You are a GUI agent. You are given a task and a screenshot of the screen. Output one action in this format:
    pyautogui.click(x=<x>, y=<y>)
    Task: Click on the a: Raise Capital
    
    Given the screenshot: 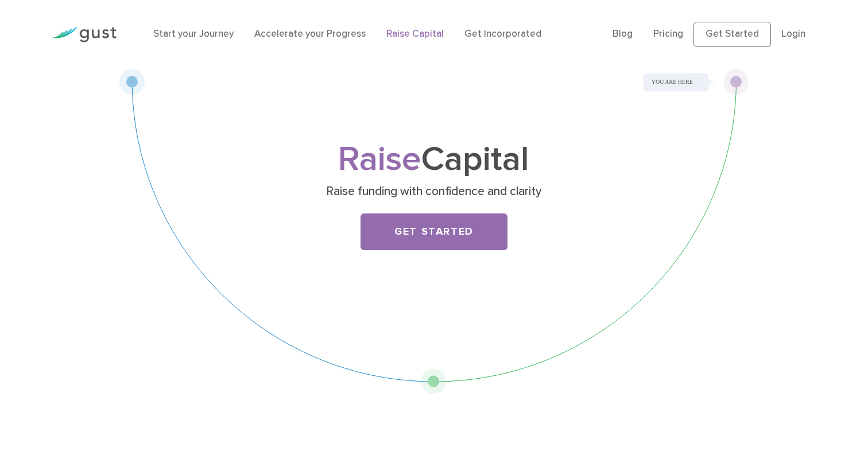 What is the action you would take?
    pyautogui.click(x=415, y=34)
    